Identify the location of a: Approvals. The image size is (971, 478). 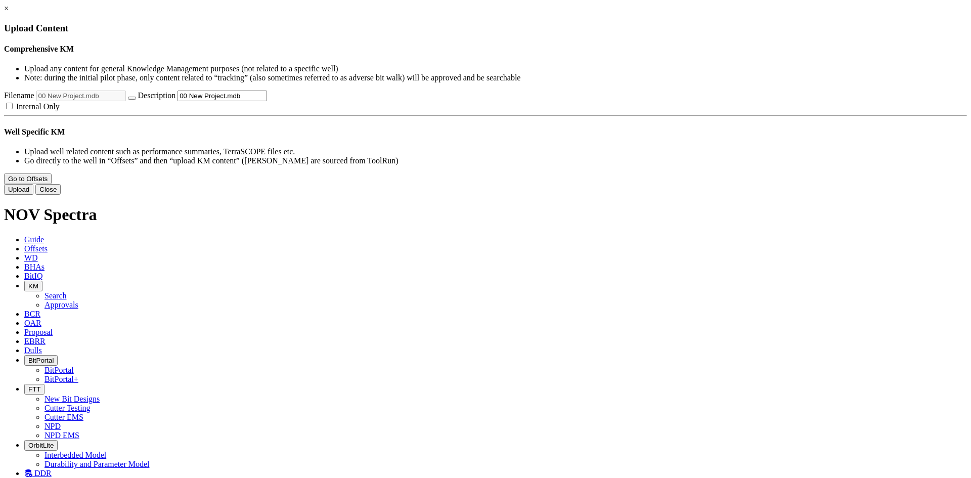
(61, 304).